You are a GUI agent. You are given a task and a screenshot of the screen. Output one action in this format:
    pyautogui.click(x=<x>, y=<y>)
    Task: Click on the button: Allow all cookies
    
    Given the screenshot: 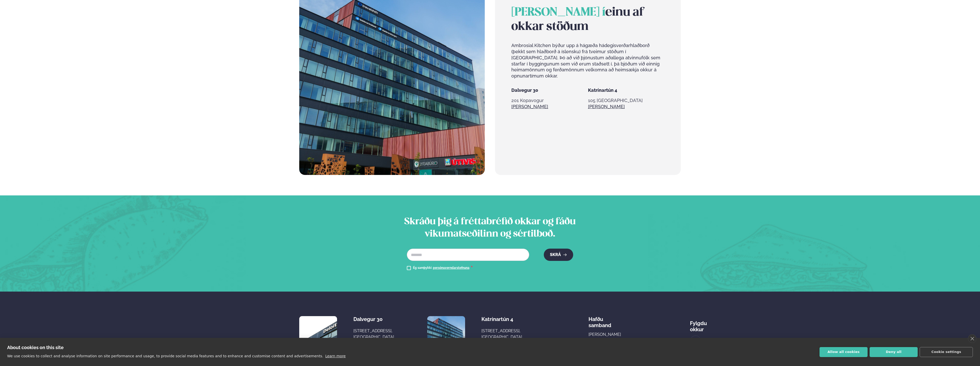 What is the action you would take?
    pyautogui.click(x=843, y=352)
    